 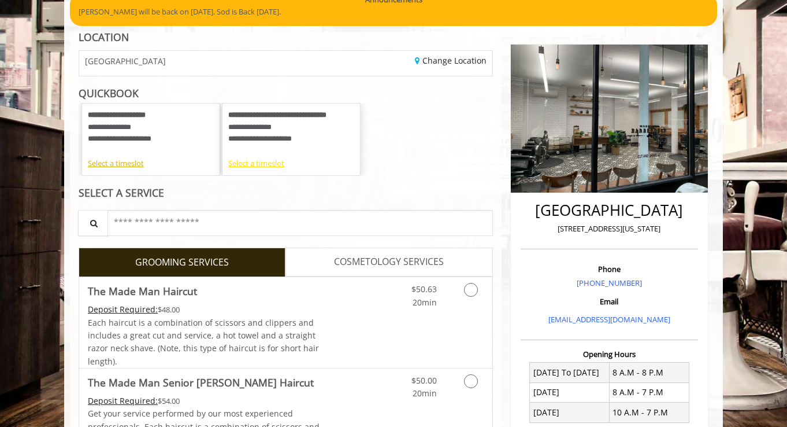 What do you see at coordinates (109, 93) in the screenshot?
I see `b: QUICKBOOK` at bounding box center [109, 93].